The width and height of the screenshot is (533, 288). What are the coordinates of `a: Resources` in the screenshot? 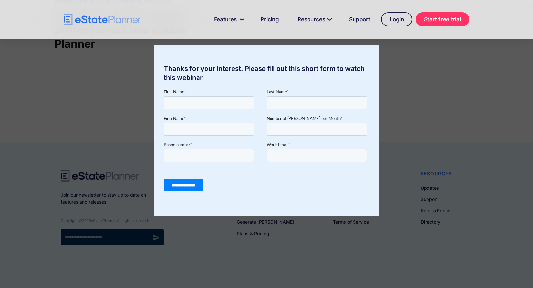 It's located at (314, 19).